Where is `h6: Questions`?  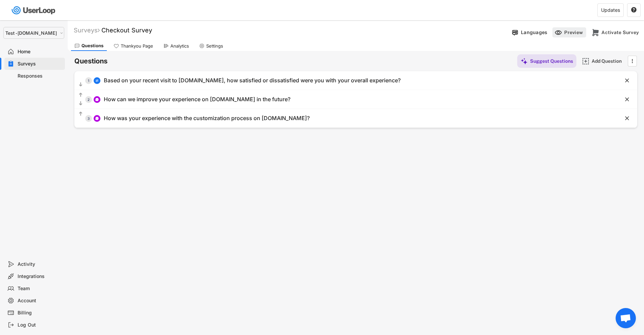
h6: Questions is located at coordinates (91, 61).